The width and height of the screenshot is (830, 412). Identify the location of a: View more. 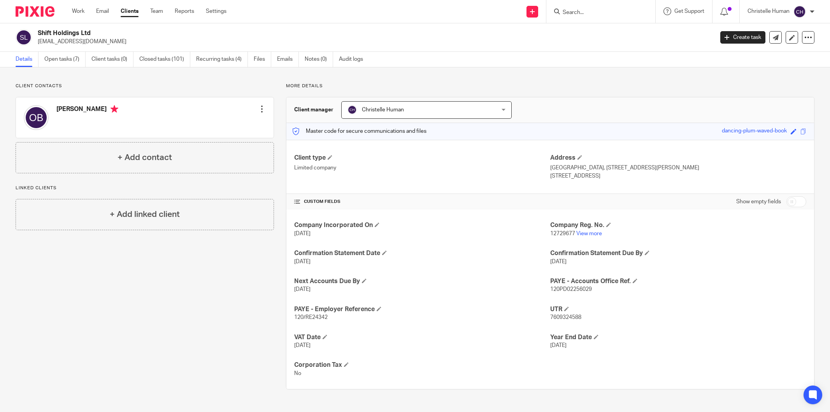
(589, 234).